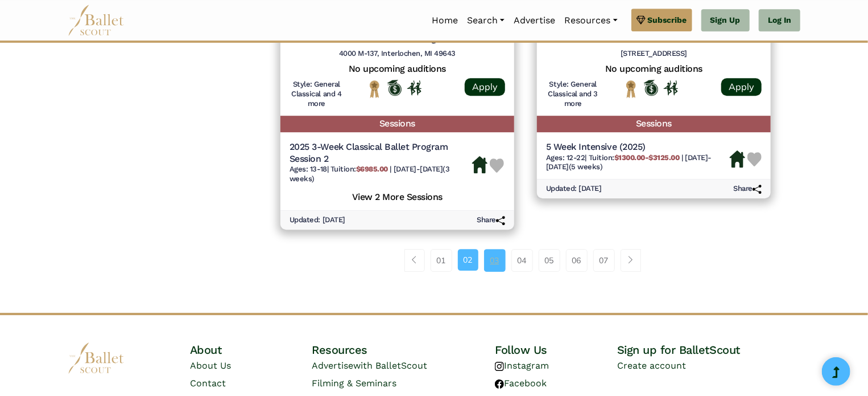 Image resolution: width=868 pixels, height=396 pixels. What do you see at coordinates (494, 260) in the screenshot?
I see `a: 03` at bounding box center [494, 260].